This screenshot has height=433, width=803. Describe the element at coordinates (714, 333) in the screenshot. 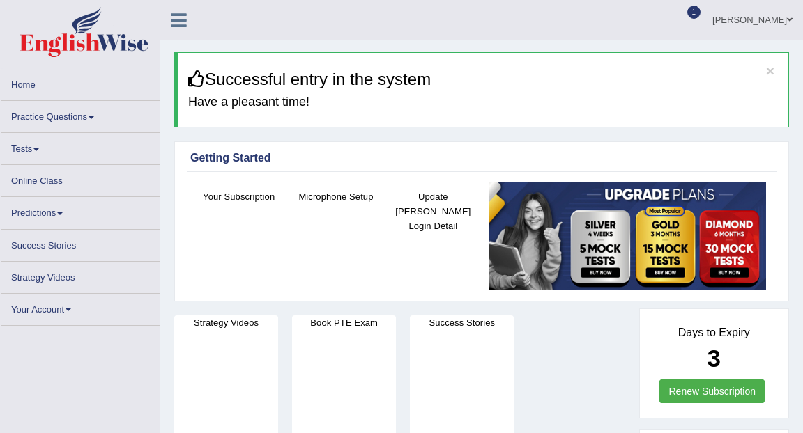

I see `h4: Days to Expiry` at that location.